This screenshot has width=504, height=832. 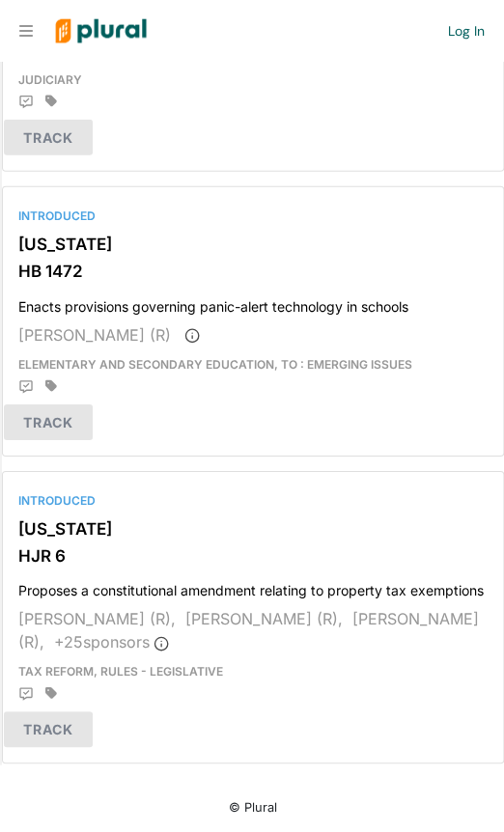 What do you see at coordinates (101, 31) in the screenshot?
I see `img: Logo for Plural` at bounding box center [101, 31].